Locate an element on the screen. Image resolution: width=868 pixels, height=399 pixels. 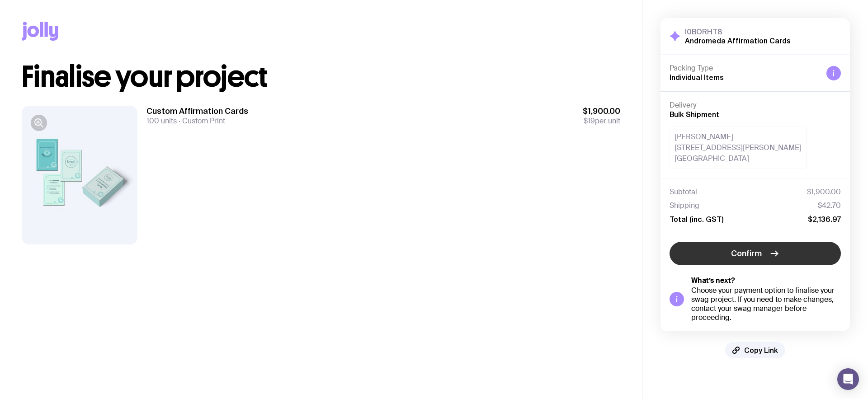
span: Individual Items is located at coordinates (697, 77).